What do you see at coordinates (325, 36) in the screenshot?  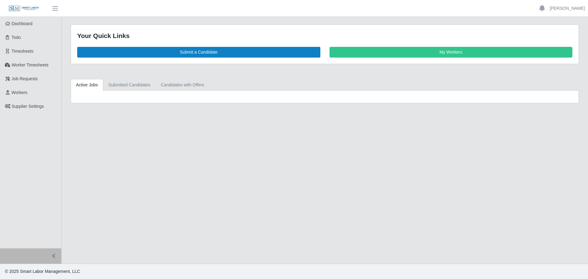 I see `div: Your Quick Links` at bounding box center [325, 36].